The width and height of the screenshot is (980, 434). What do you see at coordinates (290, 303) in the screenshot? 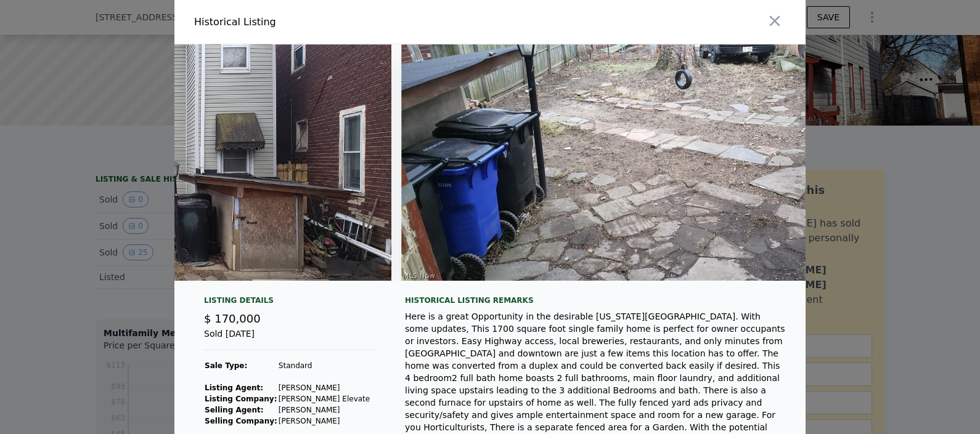
I see `div: Listing Details` at bounding box center [290, 303].